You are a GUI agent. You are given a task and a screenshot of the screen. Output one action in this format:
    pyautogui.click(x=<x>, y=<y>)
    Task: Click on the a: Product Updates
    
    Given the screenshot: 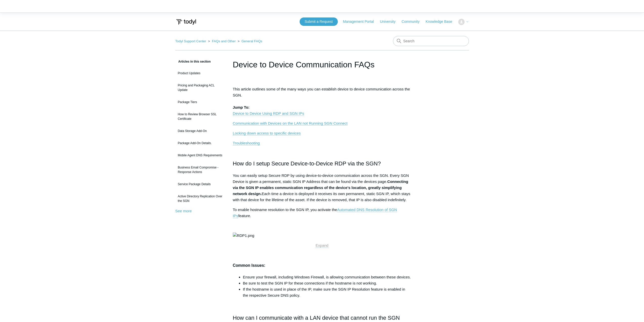 What is the action you would take?
    pyautogui.click(x=200, y=73)
    